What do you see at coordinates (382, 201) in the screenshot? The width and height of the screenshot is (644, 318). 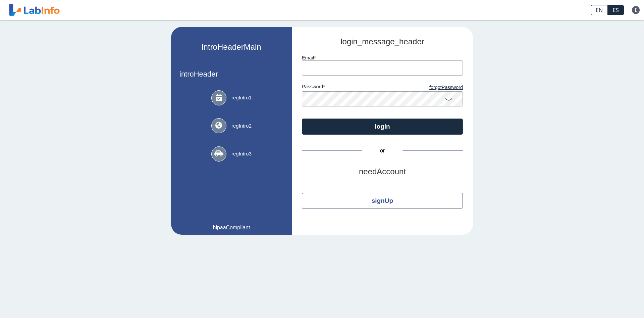 I see `button: signUp` at bounding box center [382, 201].